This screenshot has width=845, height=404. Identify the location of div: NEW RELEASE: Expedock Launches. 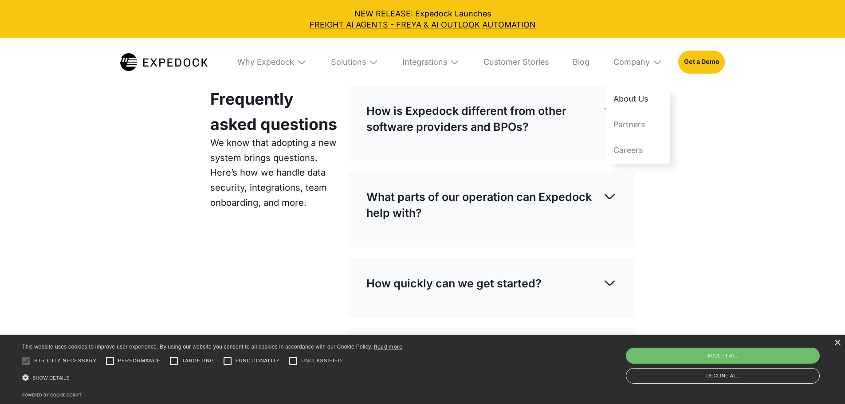
(422, 19).